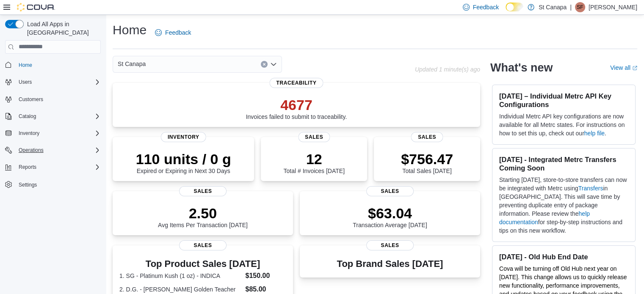 This screenshot has width=644, height=294. I want to click on p: $63.04, so click(390, 213).